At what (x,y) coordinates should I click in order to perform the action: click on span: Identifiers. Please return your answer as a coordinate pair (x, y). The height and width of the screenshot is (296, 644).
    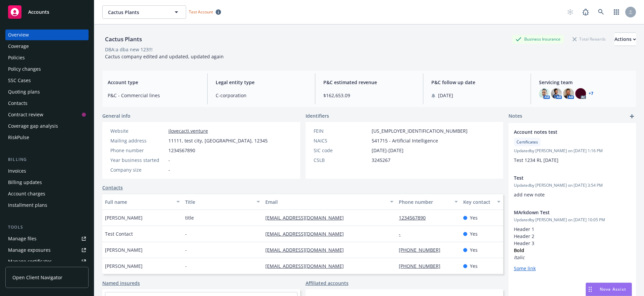
    Looking at the image, I should click on (317, 116).